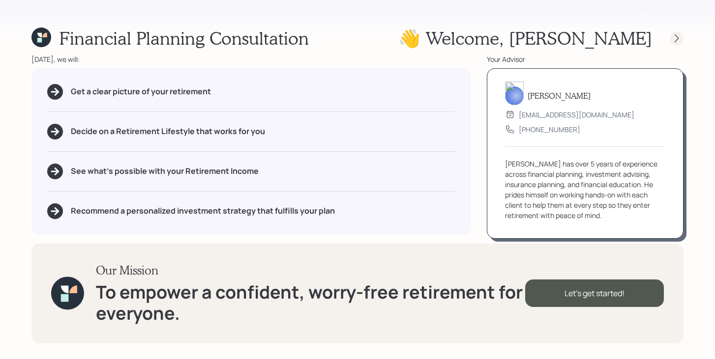 Image resolution: width=715 pixels, height=359 pixels. I want to click on h5: Decide on a Retirement Lifestyle that works for you, so click(168, 131).